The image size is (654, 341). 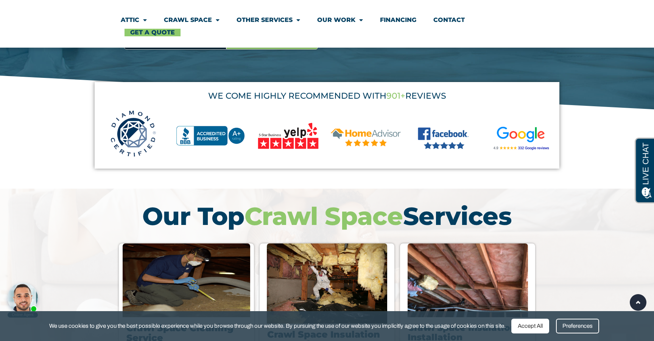 I want to click on a: Financing, so click(x=398, y=20).